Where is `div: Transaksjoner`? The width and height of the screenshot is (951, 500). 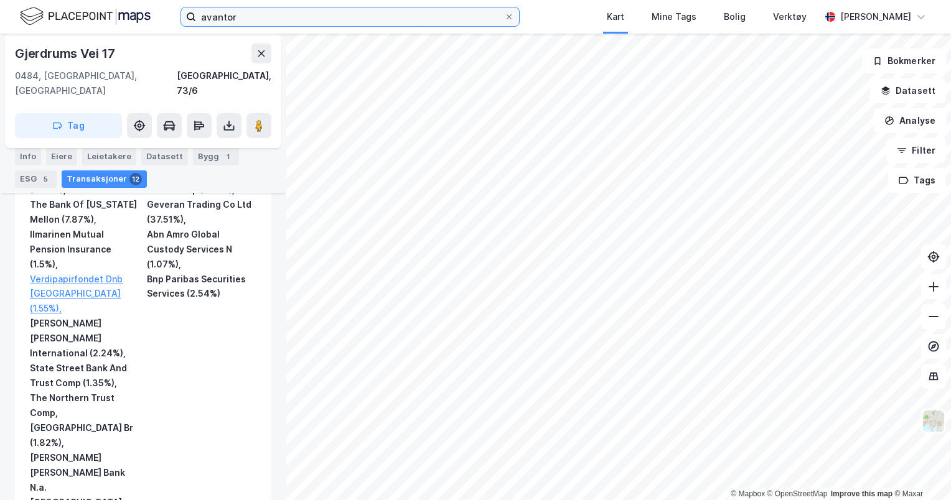
div: Transaksjoner is located at coordinates (104, 179).